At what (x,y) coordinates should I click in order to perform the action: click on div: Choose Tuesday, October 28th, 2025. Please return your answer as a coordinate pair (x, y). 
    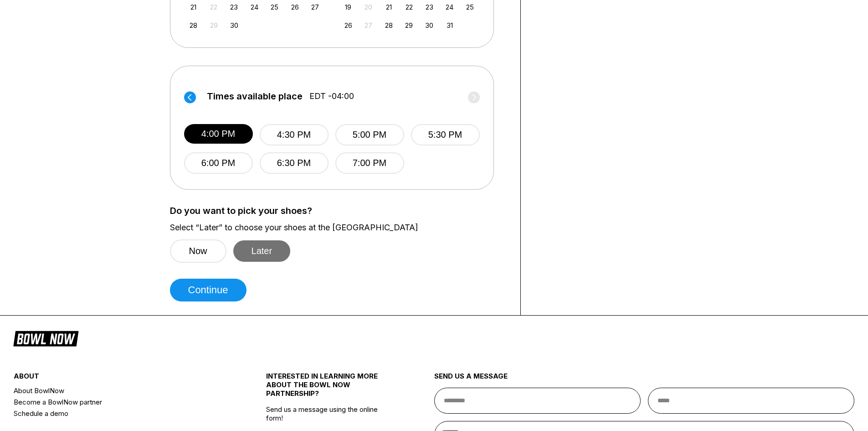
    Looking at the image, I should click on (389, 25).